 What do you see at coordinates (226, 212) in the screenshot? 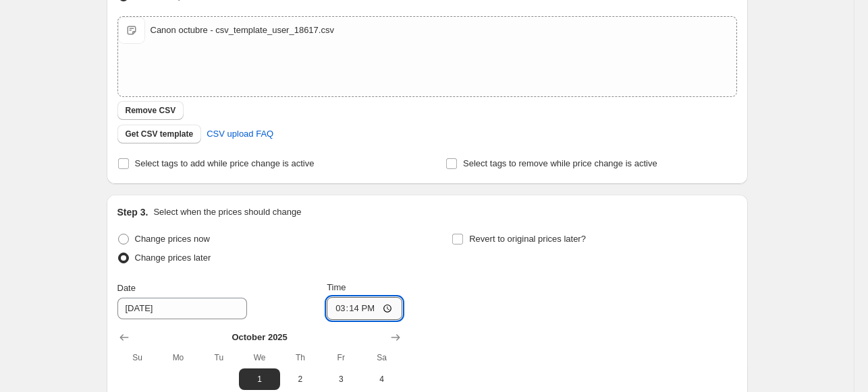
I see `p: Select when the prices should change` at bounding box center [226, 212].